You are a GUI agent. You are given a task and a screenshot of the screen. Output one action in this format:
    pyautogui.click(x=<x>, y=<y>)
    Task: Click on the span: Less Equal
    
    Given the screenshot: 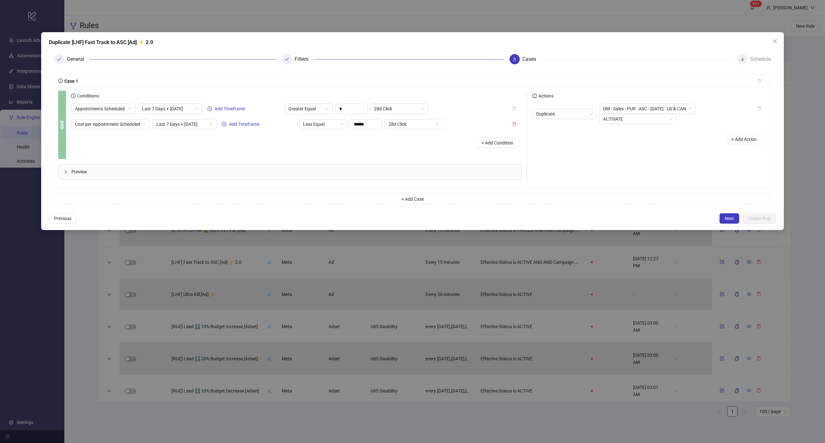 What is the action you would take?
    pyautogui.click(x=323, y=124)
    